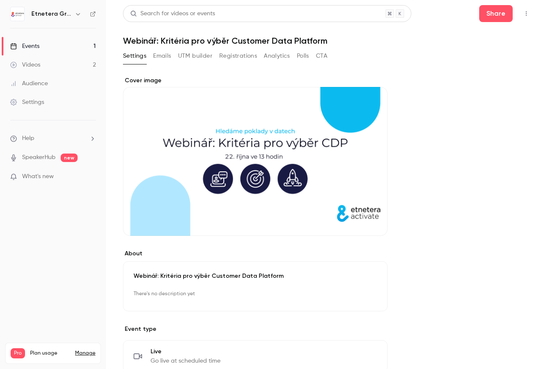  I want to click on a: Manage, so click(85, 354).